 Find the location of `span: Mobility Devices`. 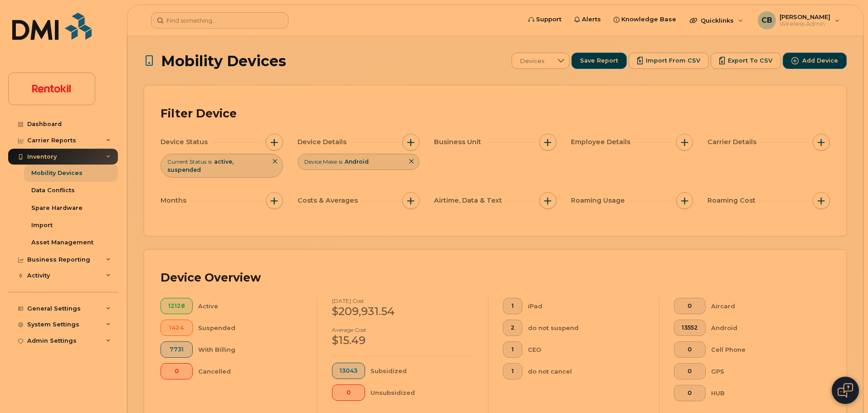

span: Mobility Devices is located at coordinates (224, 61).